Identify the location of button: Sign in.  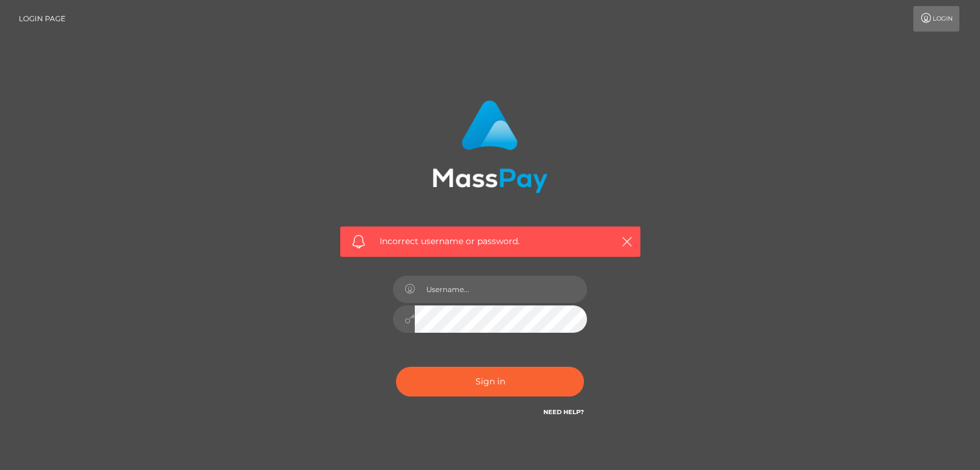
(490, 381).